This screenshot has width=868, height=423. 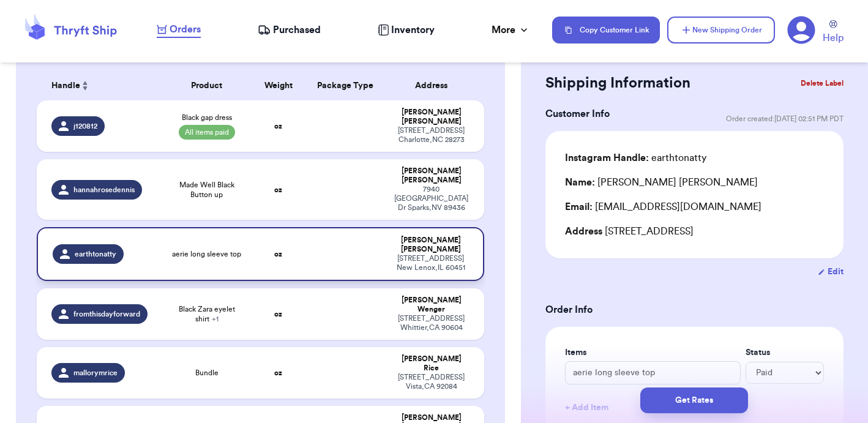 What do you see at coordinates (511, 30) in the screenshot?
I see `div: More` at bounding box center [511, 30].